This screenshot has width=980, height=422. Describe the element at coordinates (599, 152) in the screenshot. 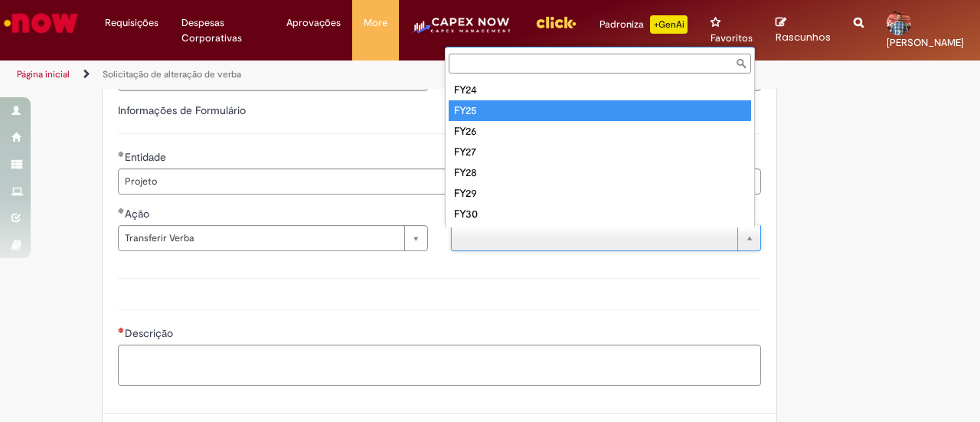

I see `ul: Ano Fiscal` at that location.